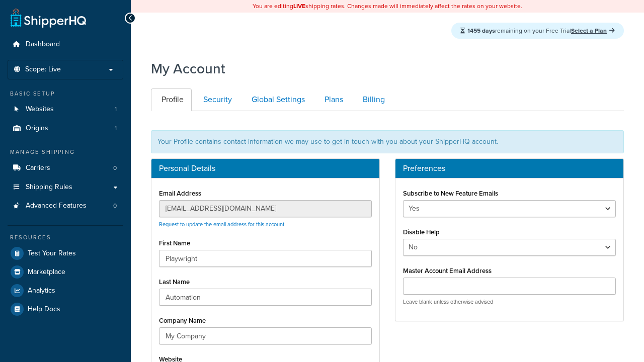 The width and height of the screenshot is (644, 362). Describe the element at coordinates (65, 128) in the screenshot. I see `li: Origins` at that location.